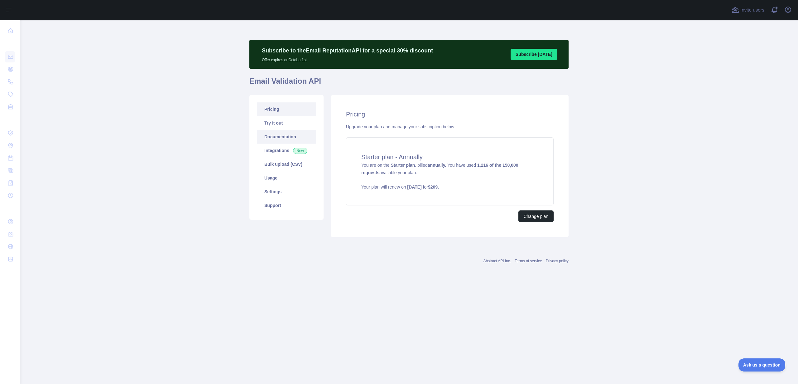 This screenshot has width=798, height=384. What do you see at coordinates (433, 187) in the screenshot?
I see `strong: $ 209 .` at bounding box center [433, 187].